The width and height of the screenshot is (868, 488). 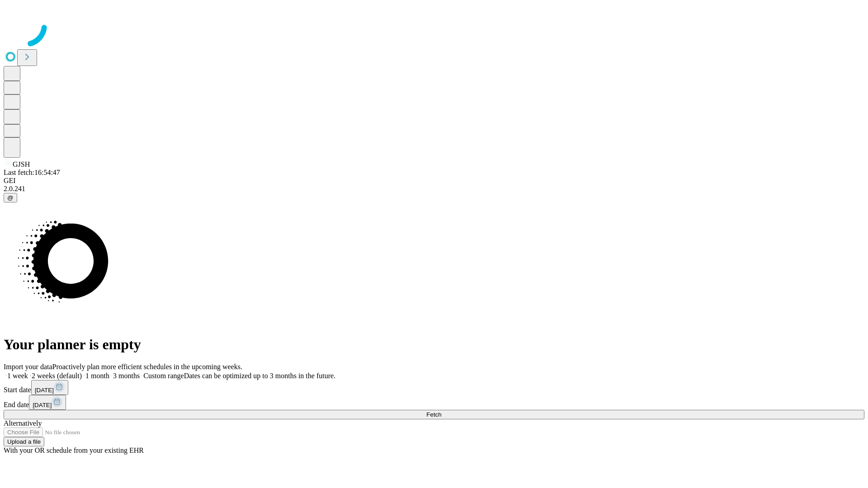 I want to click on div: Start date, so click(x=434, y=387).